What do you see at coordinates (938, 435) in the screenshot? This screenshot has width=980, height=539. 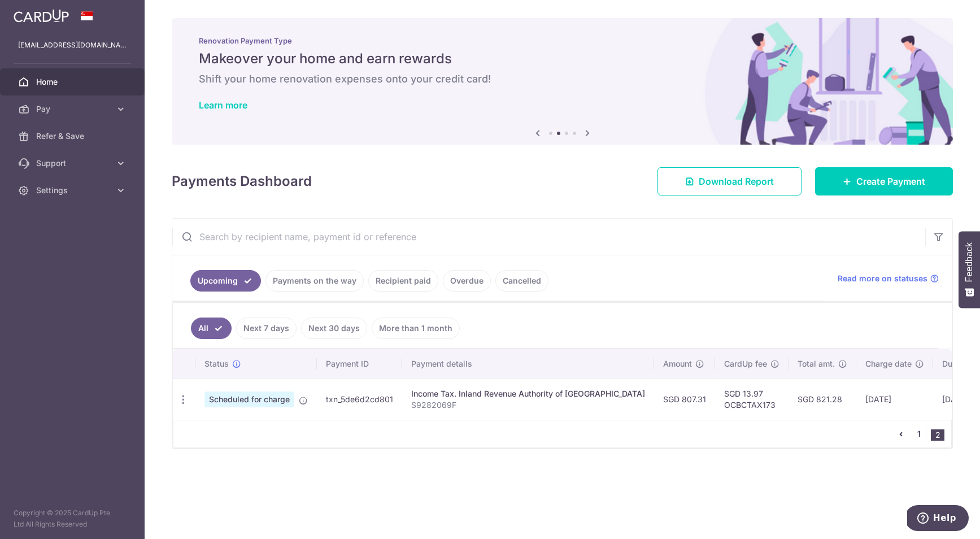 I see `li: 2` at bounding box center [938, 435].